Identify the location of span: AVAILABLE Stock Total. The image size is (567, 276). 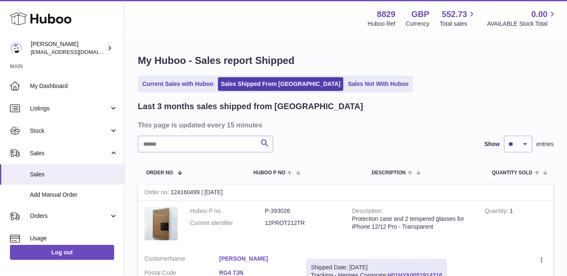
(521, 24).